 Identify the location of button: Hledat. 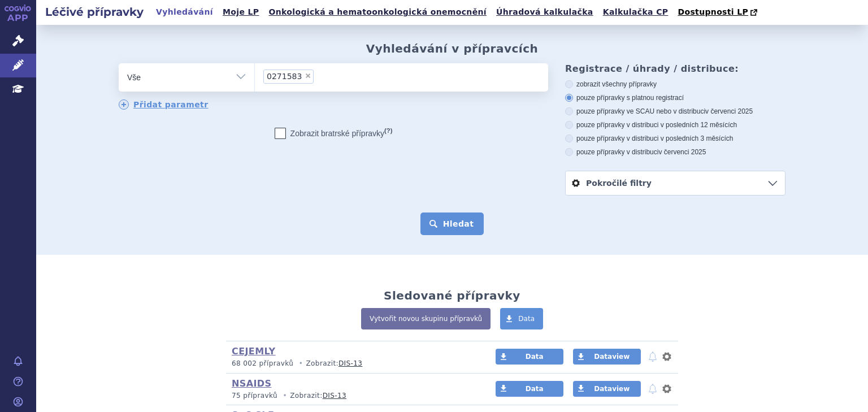
(452, 224).